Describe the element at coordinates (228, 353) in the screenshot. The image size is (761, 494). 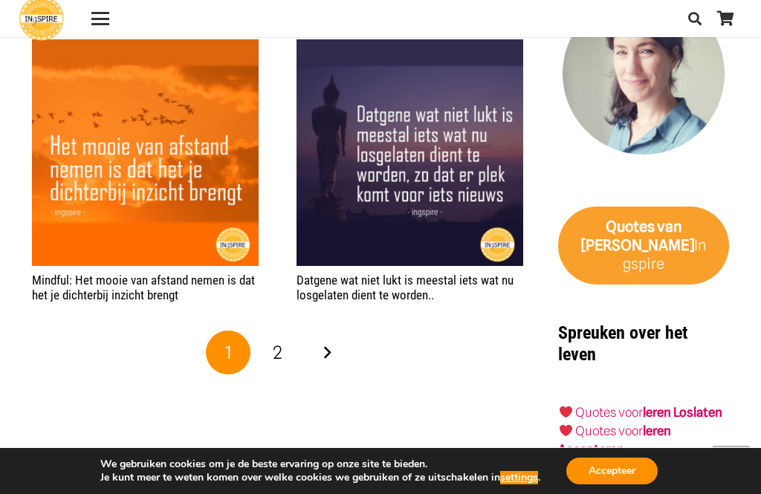
I see `span: Pagina 1` at that location.